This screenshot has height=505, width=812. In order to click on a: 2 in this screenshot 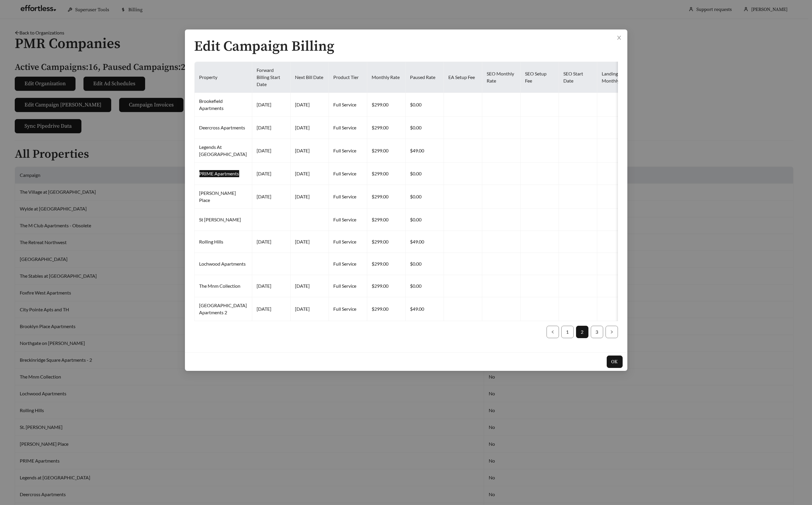, I will do `click(582, 332)`.